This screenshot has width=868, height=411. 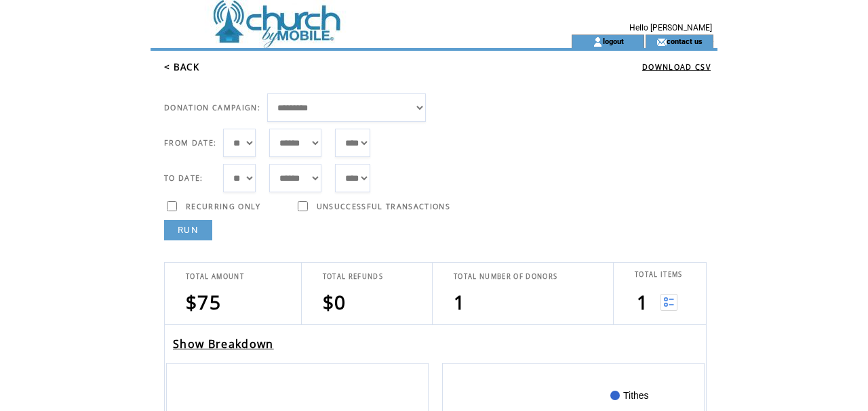 What do you see at coordinates (223, 207) in the screenshot?
I see `span: RECURRING ONLY` at bounding box center [223, 207].